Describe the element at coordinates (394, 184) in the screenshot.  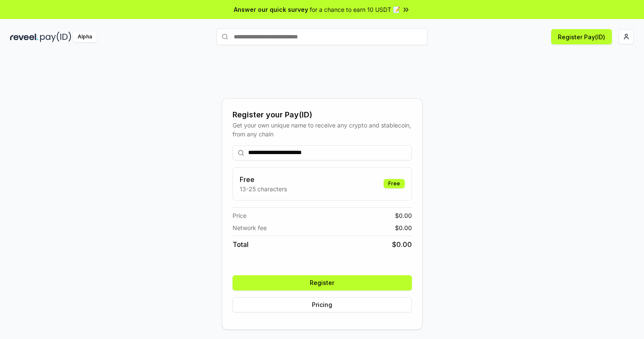
I see `div: Free` at that location.